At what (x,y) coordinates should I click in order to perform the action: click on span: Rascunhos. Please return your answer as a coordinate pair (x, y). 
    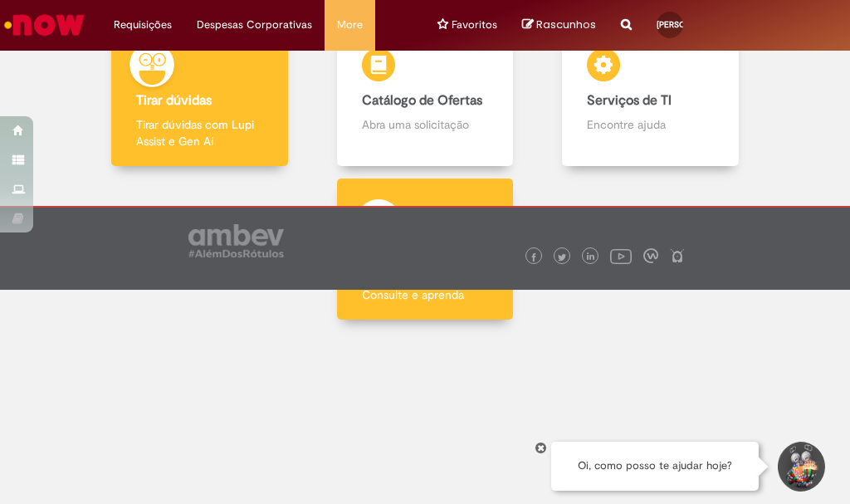
    Looking at the image, I should click on (566, 24).